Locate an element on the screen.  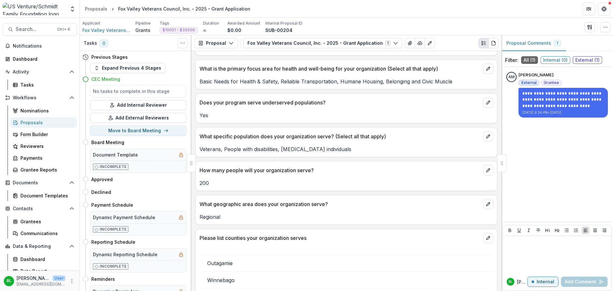
span: 1 is located at coordinates (557, 43).